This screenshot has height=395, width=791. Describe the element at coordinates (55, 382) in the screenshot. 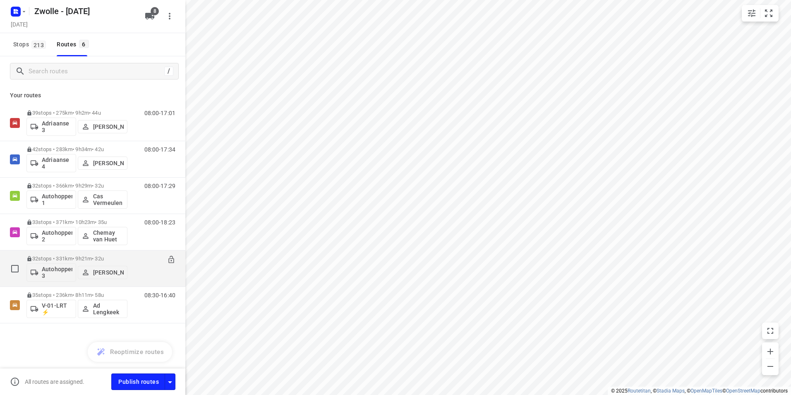

I see `p: All routes are assigned.` at that location.